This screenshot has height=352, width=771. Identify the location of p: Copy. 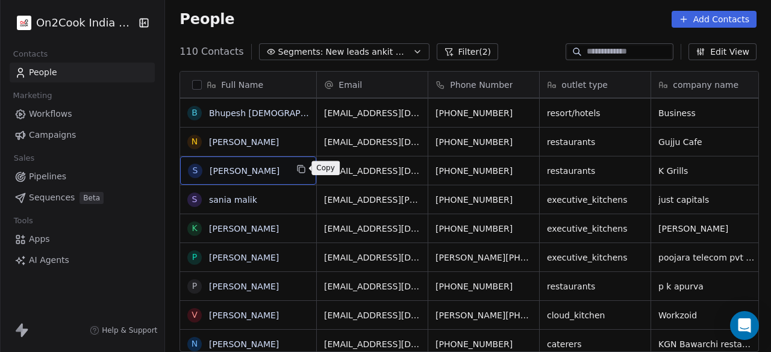
(325, 168).